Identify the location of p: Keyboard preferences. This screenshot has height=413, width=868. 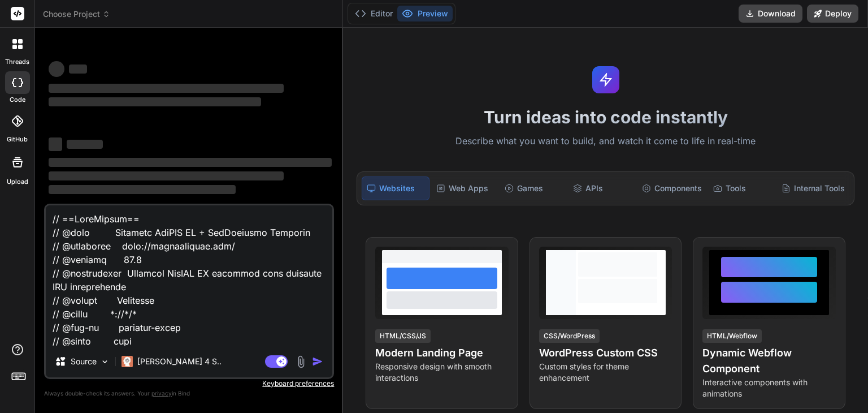
(189, 384).